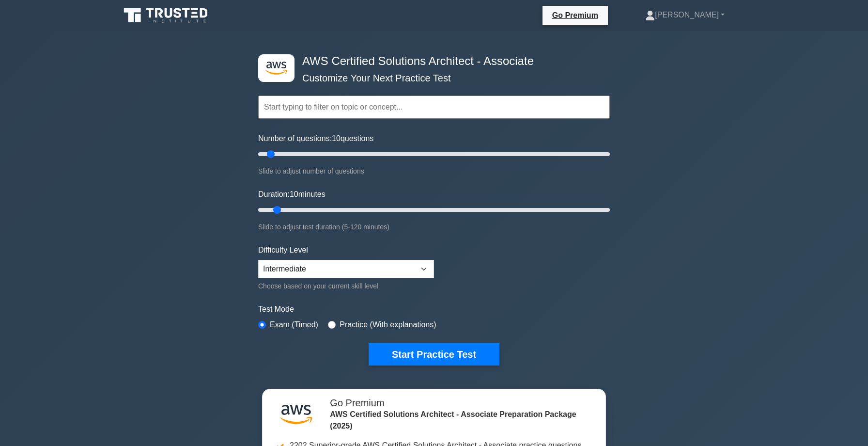 Image resolution: width=868 pixels, height=446 pixels. I want to click on input: Start typing to filter on topic or concept..., so click(434, 107).